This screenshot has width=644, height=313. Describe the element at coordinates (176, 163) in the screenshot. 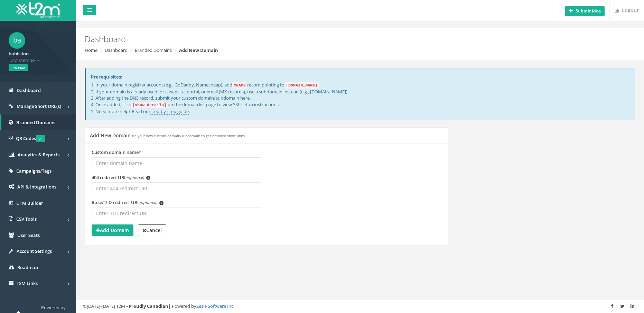

I see `input: Enter domain name` at that location.